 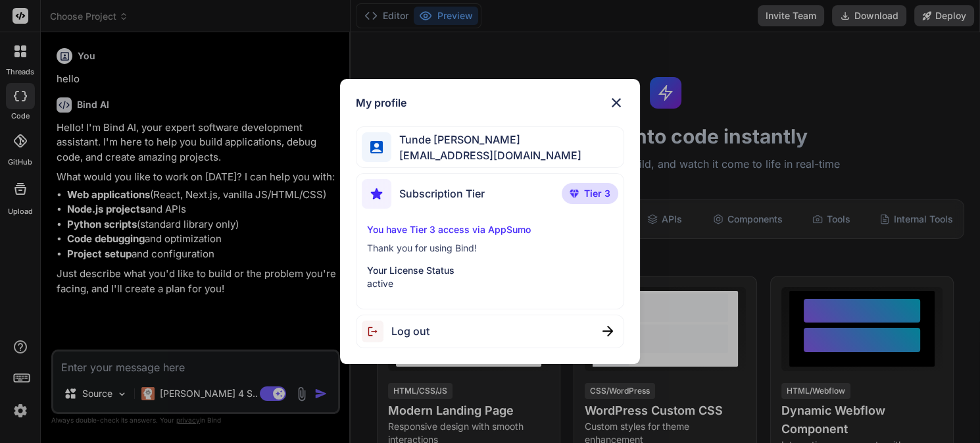 What do you see at coordinates (489, 283) in the screenshot?
I see `p: active` at bounding box center [489, 283].